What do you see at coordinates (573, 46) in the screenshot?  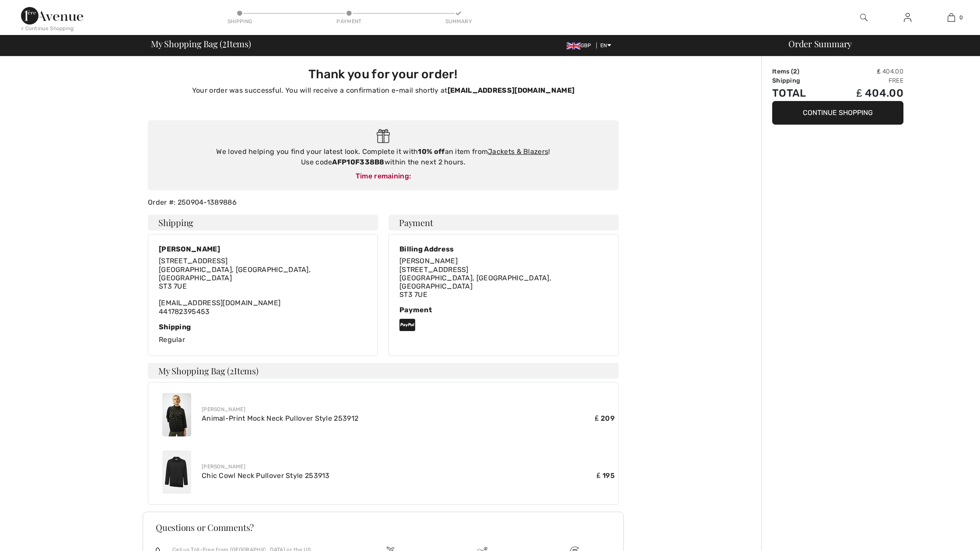 I see `img: UK Pound` at bounding box center [573, 46].